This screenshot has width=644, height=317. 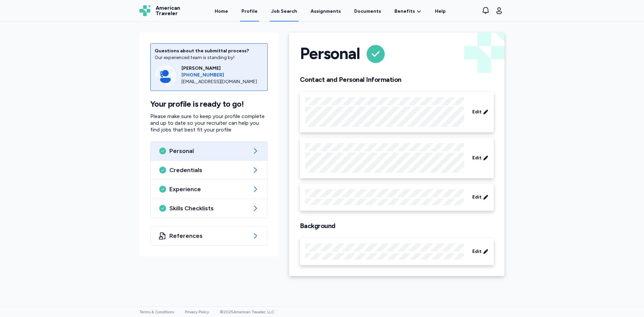 I want to click on span: References, so click(x=209, y=236).